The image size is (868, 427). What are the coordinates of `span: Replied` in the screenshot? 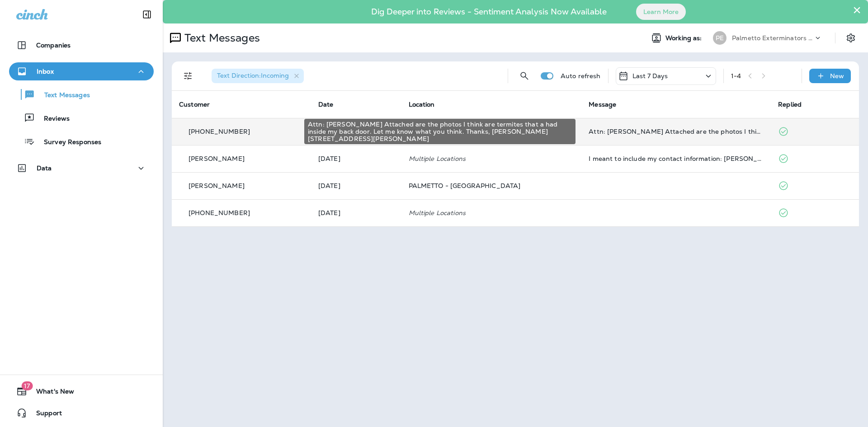 It's located at (790, 105).